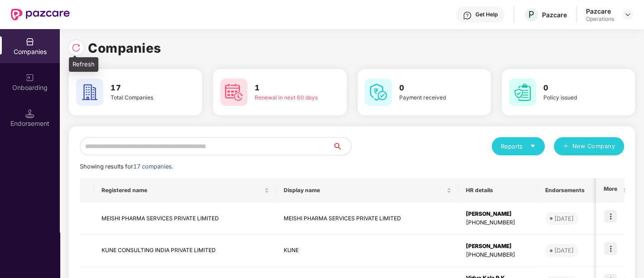 The width and height of the screenshot is (644, 278). What do you see at coordinates (533, 146) in the screenshot?
I see `span: caret-down` at bounding box center [533, 146].